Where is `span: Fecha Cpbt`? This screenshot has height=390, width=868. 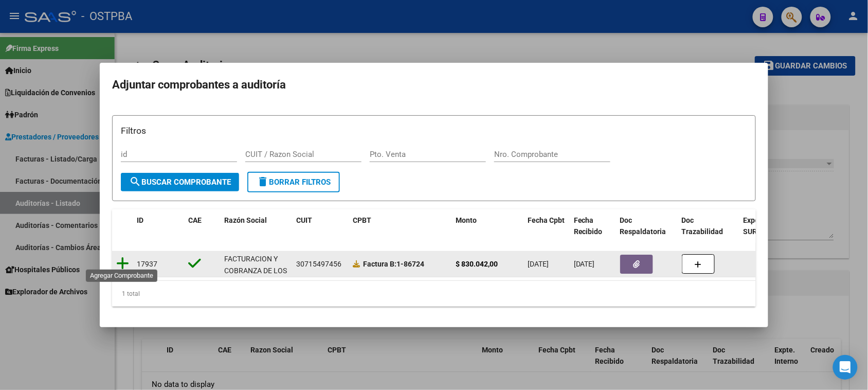
span: Fecha Cpbt is located at coordinates (546, 220).